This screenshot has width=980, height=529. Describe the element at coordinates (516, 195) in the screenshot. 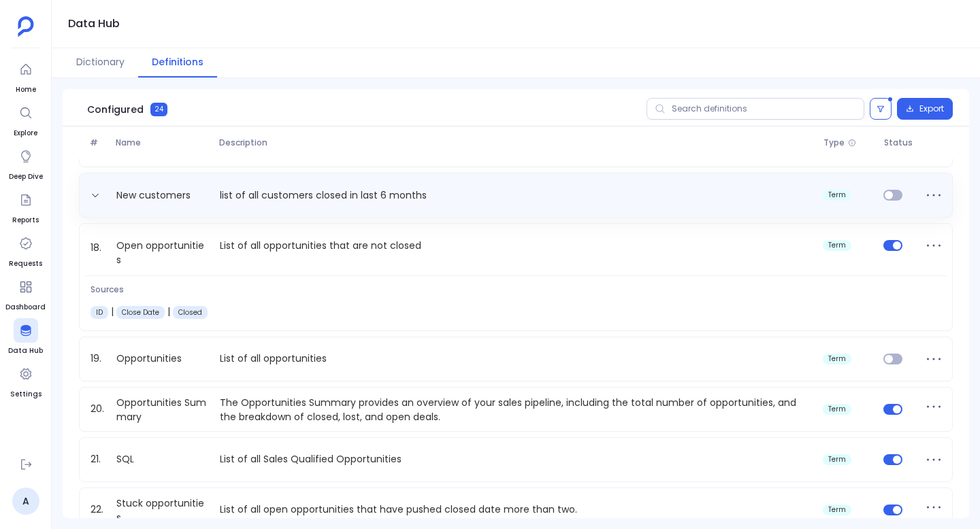

I see `p: list of all customers closed in last 6 months` at that location.